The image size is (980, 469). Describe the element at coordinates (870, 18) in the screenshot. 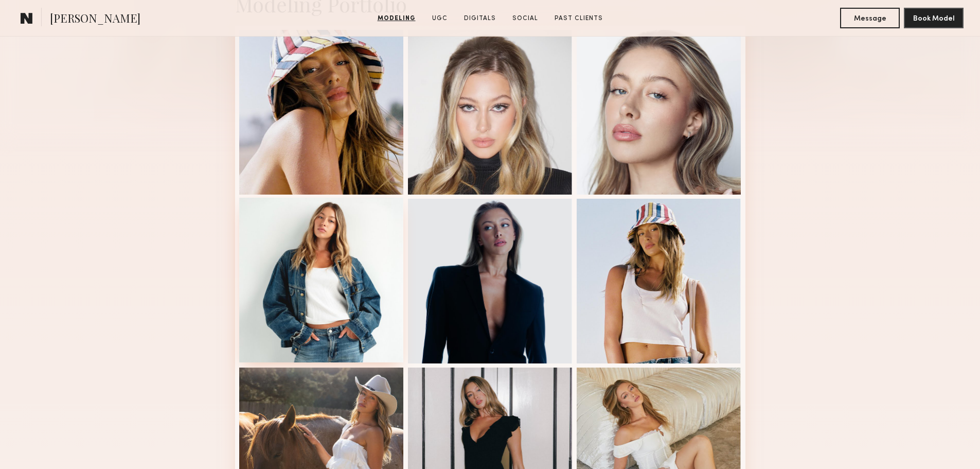

I see `button: Message` at that location.